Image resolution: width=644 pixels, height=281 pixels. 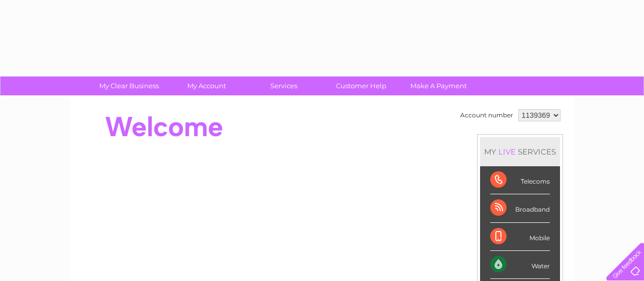 What do you see at coordinates (520, 236) in the screenshot?
I see `div: Mobile` at bounding box center [520, 236].